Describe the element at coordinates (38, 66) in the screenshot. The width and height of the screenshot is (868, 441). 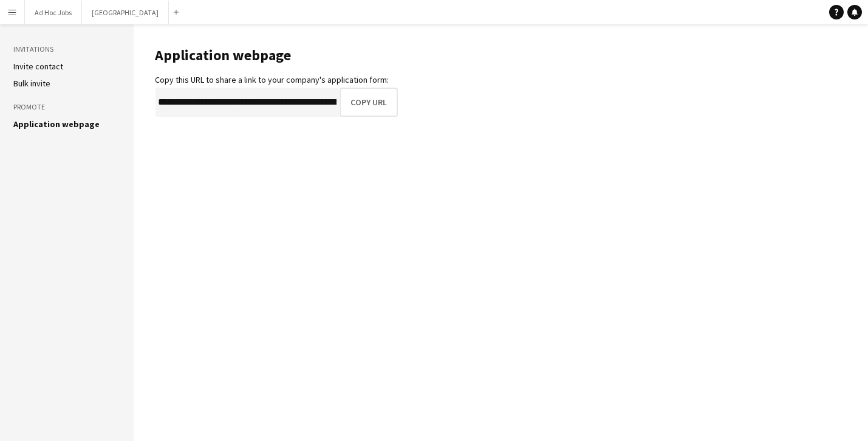
I see `a: Invite contact` at that location.